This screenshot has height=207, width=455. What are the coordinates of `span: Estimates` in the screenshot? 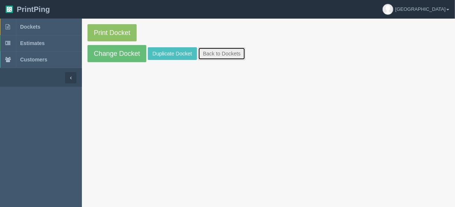 It's located at (32, 43).